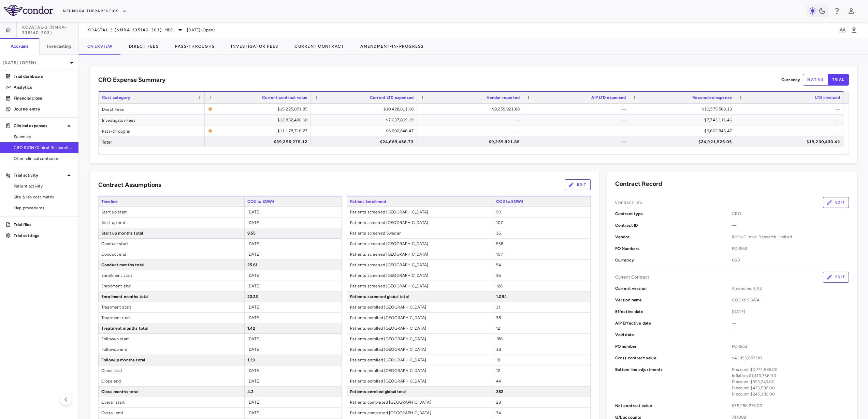 The height and width of the screenshot is (419, 868). Describe the element at coordinates (43, 98) in the screenshot. I see `p: Financial close` at that location.